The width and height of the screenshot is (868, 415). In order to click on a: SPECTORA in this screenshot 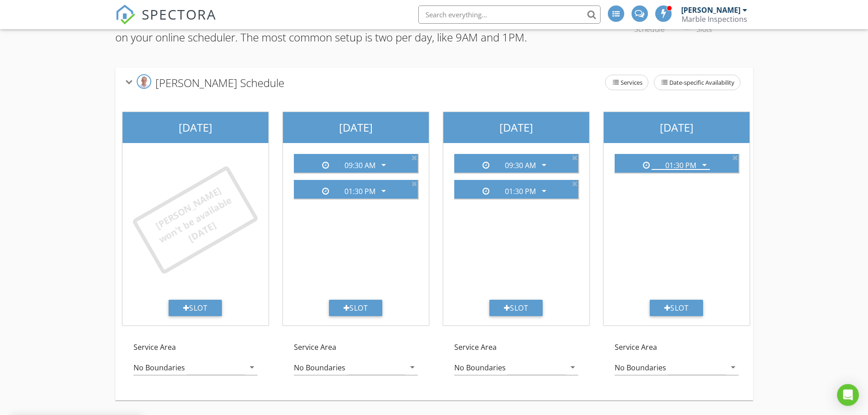, I will do `click(166, 22)`.